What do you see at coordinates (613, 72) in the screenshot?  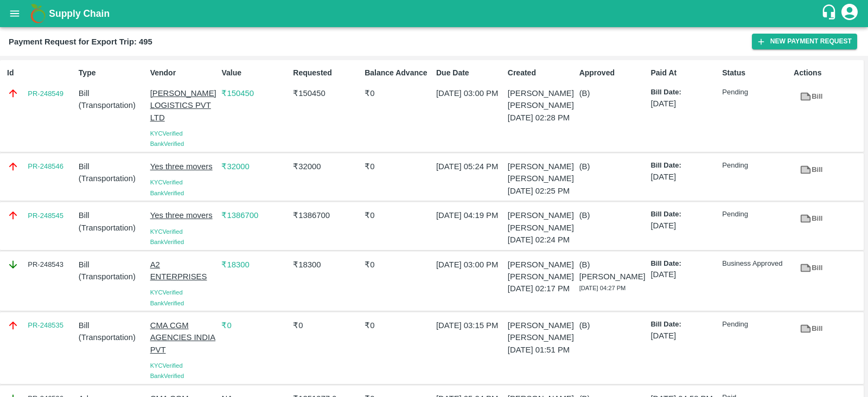 I see `p: Approved` at bounding box center [613, 72].